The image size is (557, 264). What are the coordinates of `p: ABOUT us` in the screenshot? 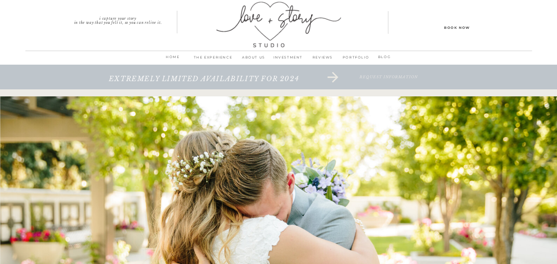 It's located at (254, 60).